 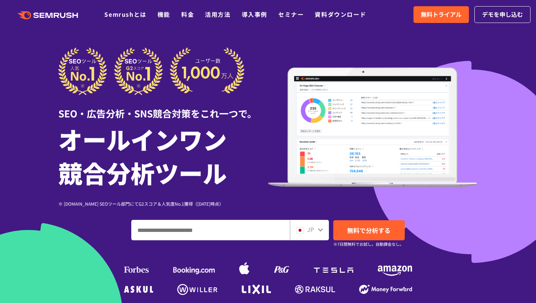 What do you see at coordinates (310, 229) in the screenshot?
I see `span: JP` at bounding box center [310, 229].